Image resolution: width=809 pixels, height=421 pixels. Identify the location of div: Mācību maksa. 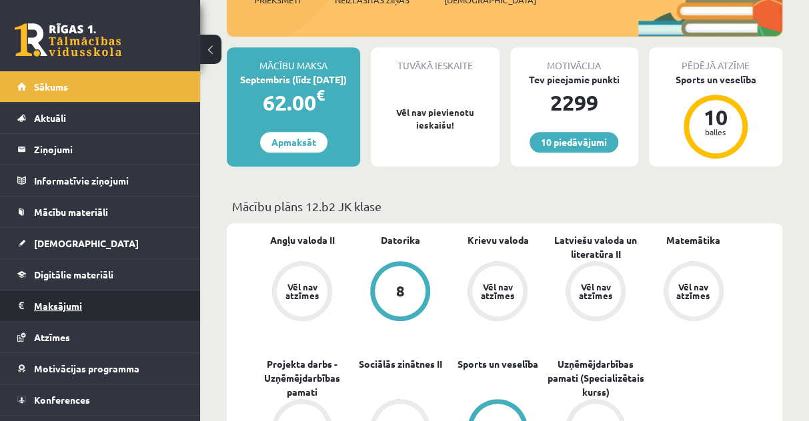
(293, 60).